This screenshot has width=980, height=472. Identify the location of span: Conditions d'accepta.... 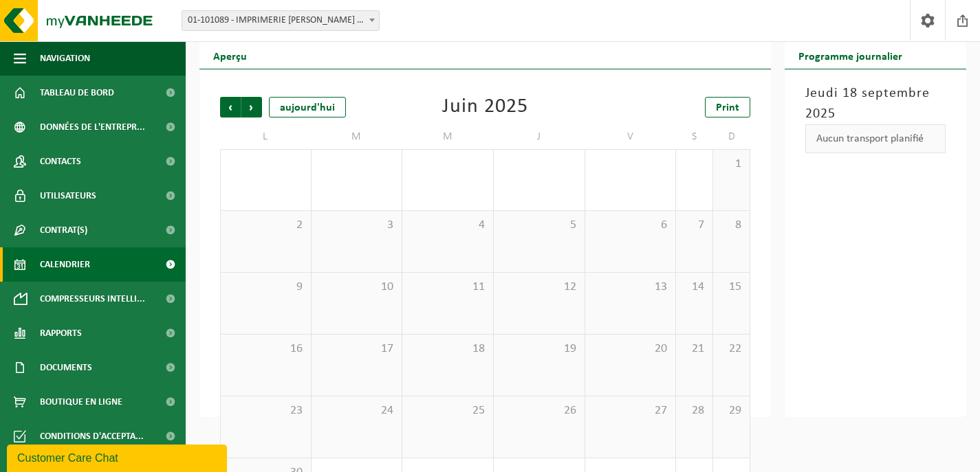
(92, 437).